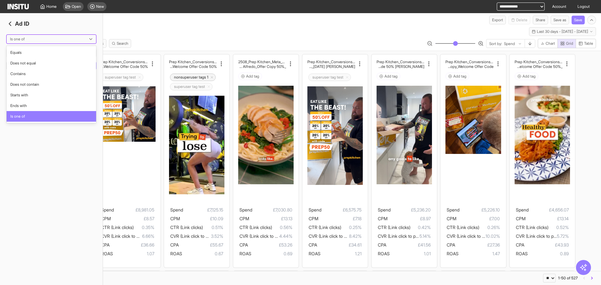 This screenshot has width=601, height=285. I want to click on span: 6.66%, so click(148, 236).